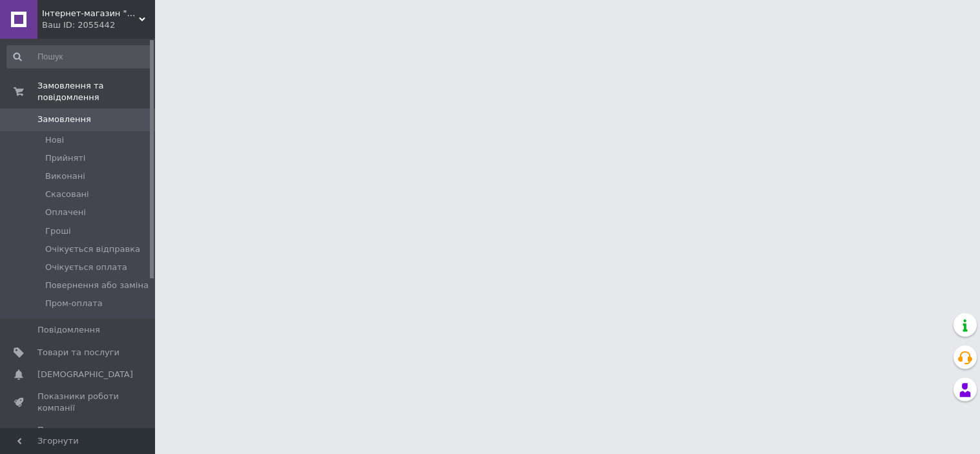  I want to click on span: Повідомлення, so click(68, 330).